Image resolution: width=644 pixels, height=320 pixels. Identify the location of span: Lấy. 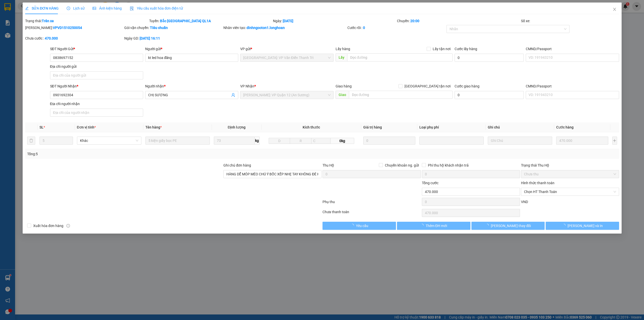
(341, 58).